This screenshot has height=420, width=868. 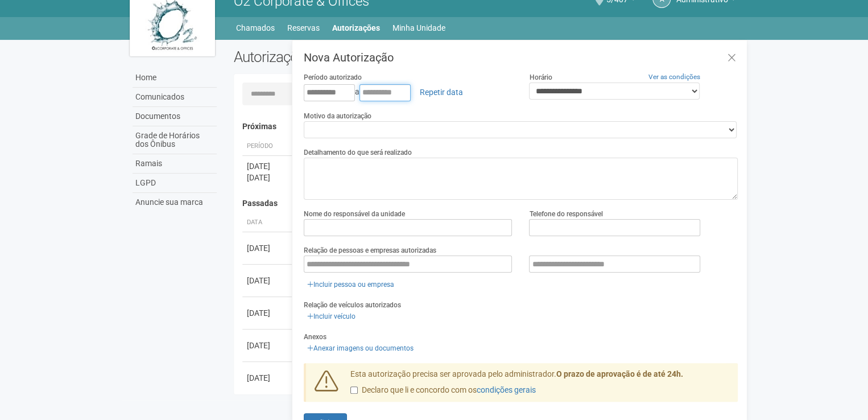 I want to click on label: Período autorizado, so click(x=333, y=77).